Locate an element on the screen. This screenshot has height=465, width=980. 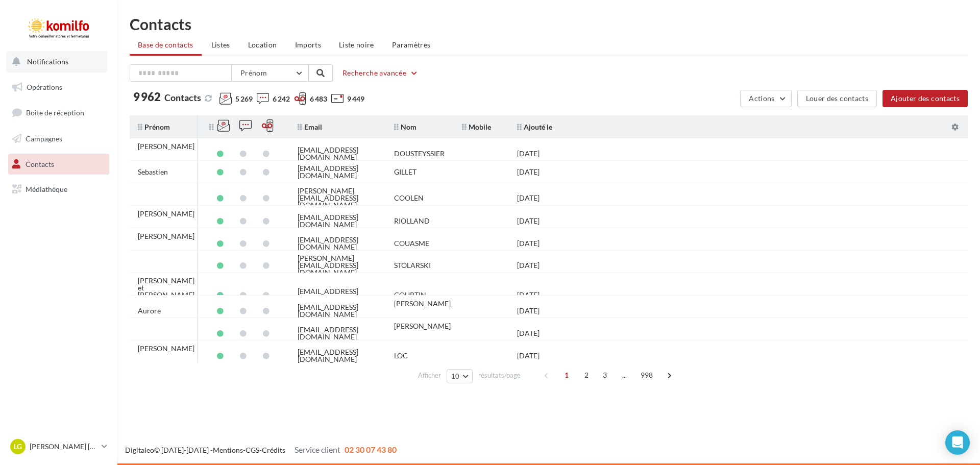
button: Louer des contacts is located at coordinates (837, 99).